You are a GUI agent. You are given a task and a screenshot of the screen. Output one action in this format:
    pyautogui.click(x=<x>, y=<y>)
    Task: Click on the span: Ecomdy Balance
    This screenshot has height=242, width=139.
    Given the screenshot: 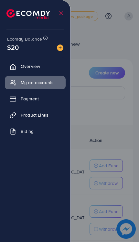 What is the action you would take?
    pyautogui.click(x=25, y=39)
    